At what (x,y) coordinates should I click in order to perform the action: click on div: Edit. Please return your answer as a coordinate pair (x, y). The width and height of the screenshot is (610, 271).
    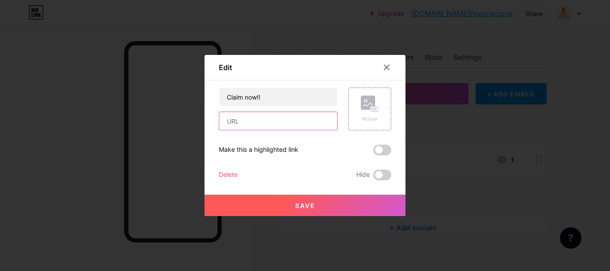
    Looking at the image, I should click on (225, 67).